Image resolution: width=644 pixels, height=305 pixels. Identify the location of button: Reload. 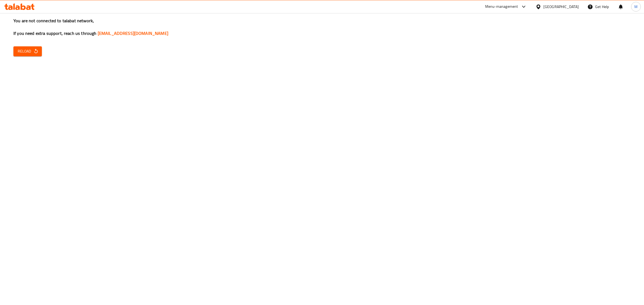
(27, 51).